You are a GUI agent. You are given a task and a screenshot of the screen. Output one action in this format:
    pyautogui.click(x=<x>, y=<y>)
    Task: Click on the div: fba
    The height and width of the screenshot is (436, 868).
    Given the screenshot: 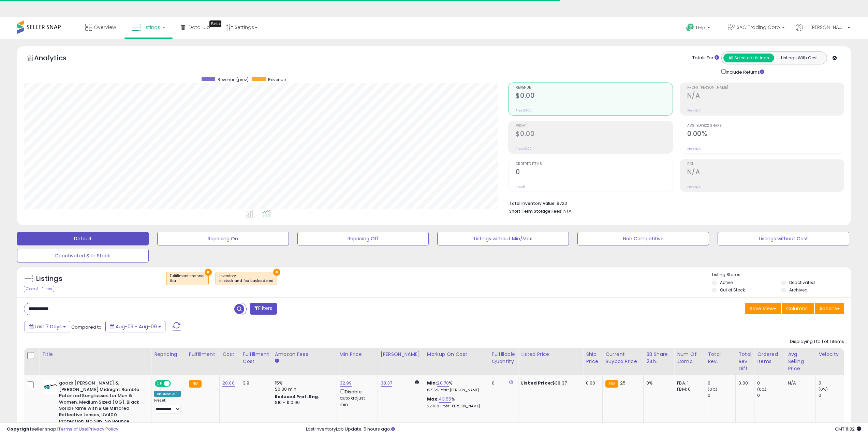 What is the action you would take?
    pyautogui.click(x=188, y=281)
    